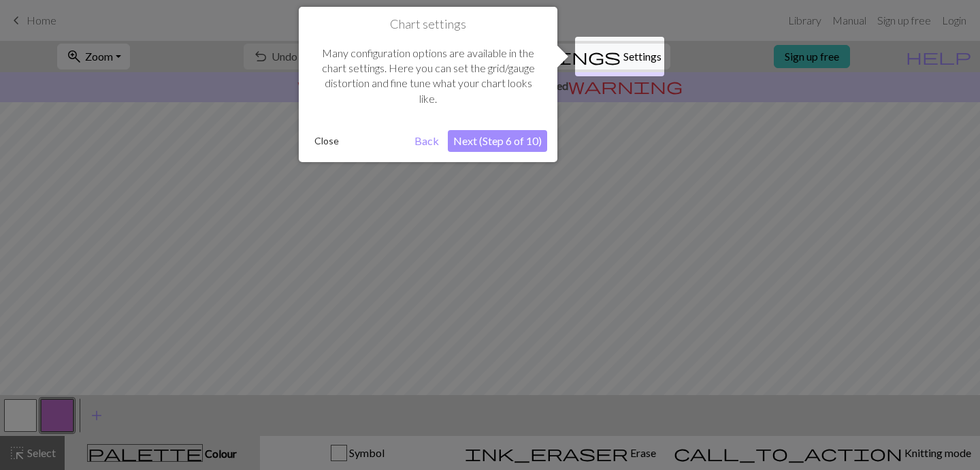 Image resolution: width=980 pixels, height=470 pixels. Describe the element at coordinates (428, 84) in the screenshot. I see `div: Chart settings` at that location.